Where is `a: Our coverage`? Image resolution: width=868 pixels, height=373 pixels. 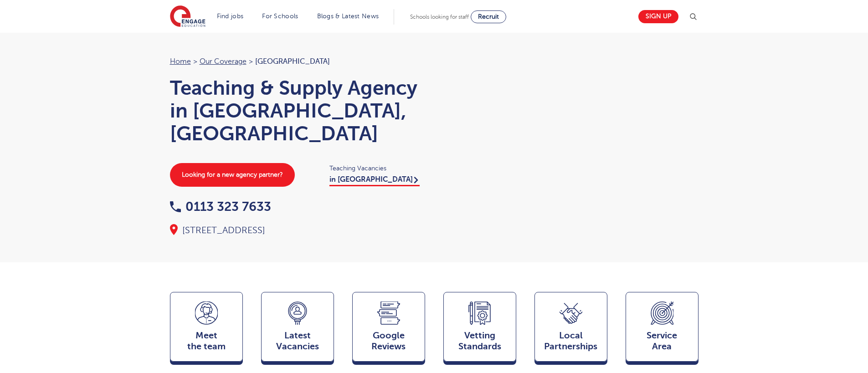 a: Our coverage is located at coordinates (223, 61).